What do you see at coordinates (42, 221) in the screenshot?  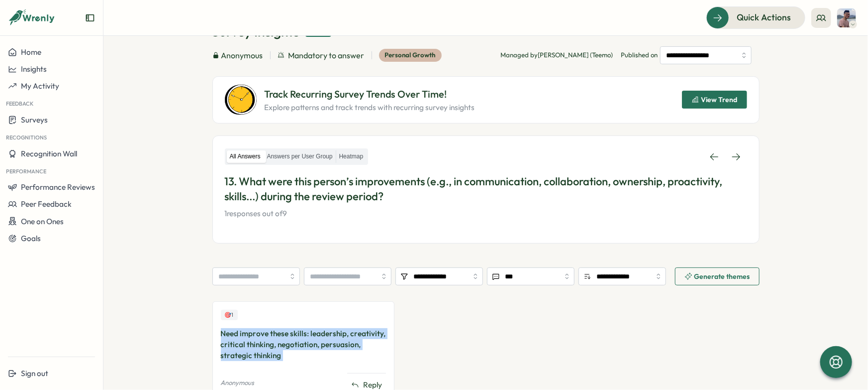 I see `span: One on Ones` at bounding box center [42, 221].